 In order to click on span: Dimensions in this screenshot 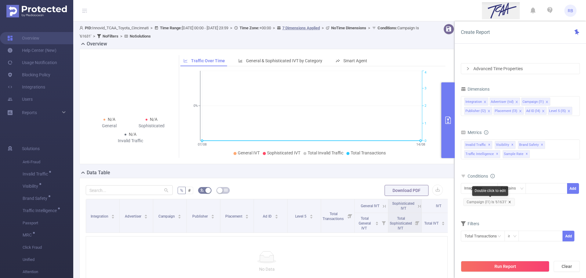, I will do `click(475, 89)`.